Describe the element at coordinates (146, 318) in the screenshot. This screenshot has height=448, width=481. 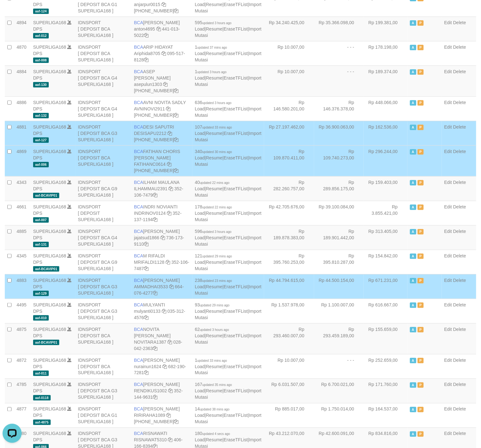
I see `a: Copy 0353124576 to clipboard` at that location.